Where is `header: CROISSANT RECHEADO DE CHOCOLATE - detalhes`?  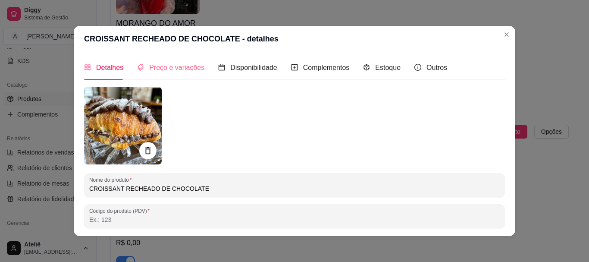
header: CROISSANT RECHEADO DE CHOCOLATE - detalhes is located at coordinates (294, 39).